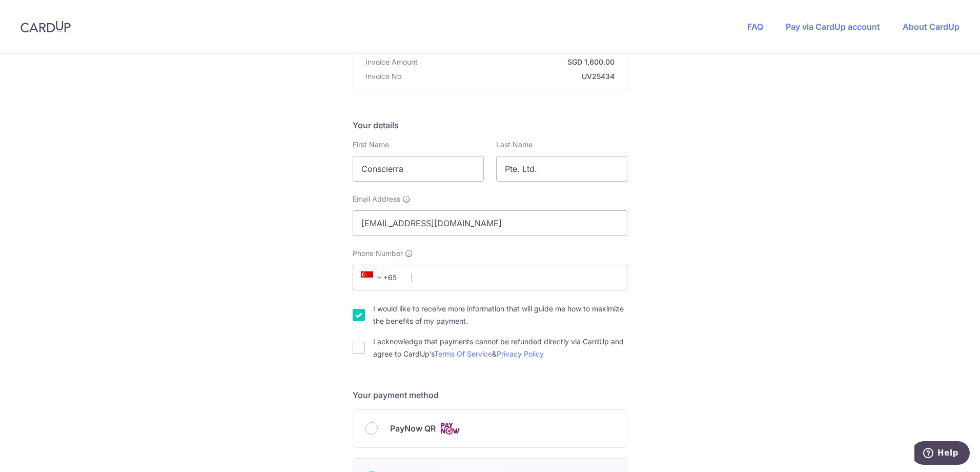 This screenshot has height=472, width=980. Describe the element at coordinates (383, 76) in the screenshot. I see `span: Invoice No` at that location.